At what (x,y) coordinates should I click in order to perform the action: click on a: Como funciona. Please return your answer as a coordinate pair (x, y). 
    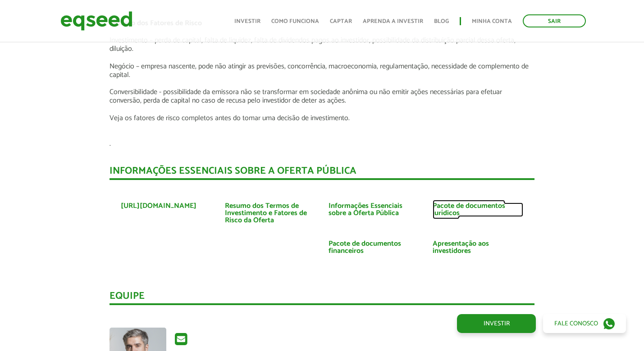
    Looking at the image, I should click on (295, 21).